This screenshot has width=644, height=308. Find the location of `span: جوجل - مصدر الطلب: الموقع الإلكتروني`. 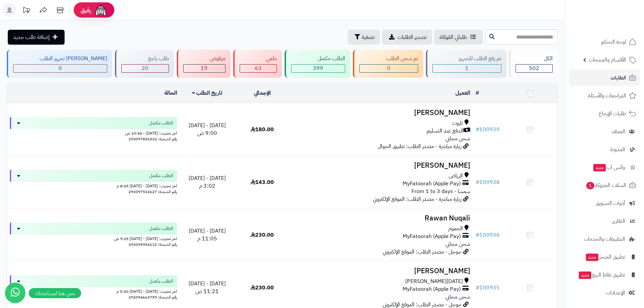

span: جوجل - مصدر الطلب: الموقع الإلكتروني is located at coordinates (422, 252).